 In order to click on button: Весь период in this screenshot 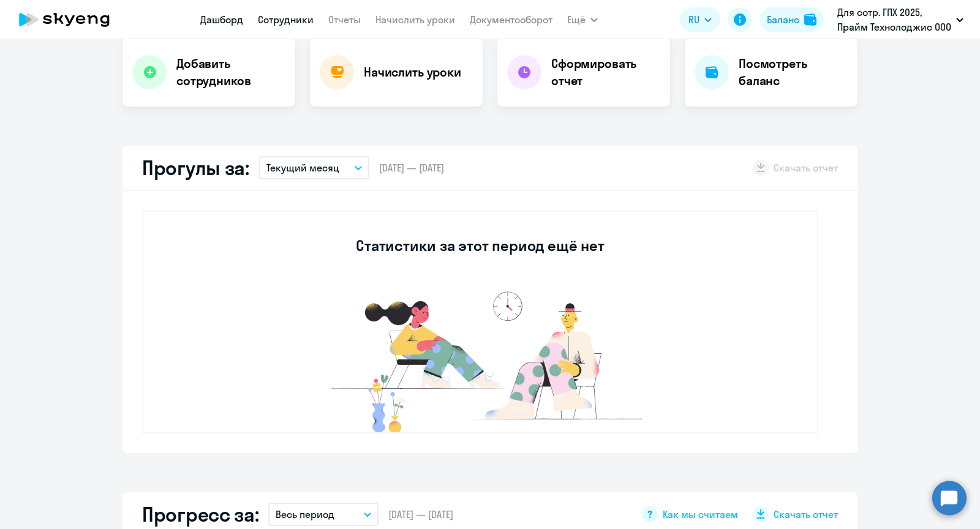, I will do `click(323, 514)`.